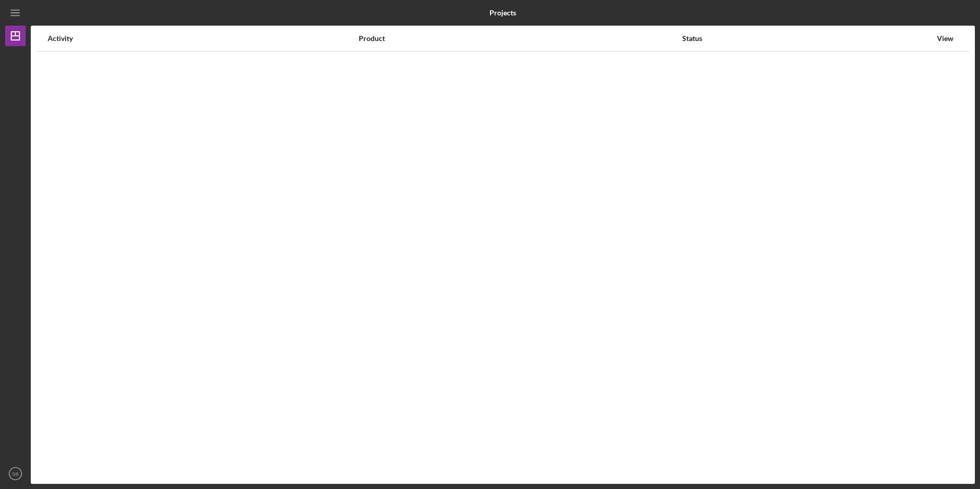 This screenshot has width=980, height=489. Describe the element at coordinates (202, 39) in the screenshot. I see `div: Activity` at that location.